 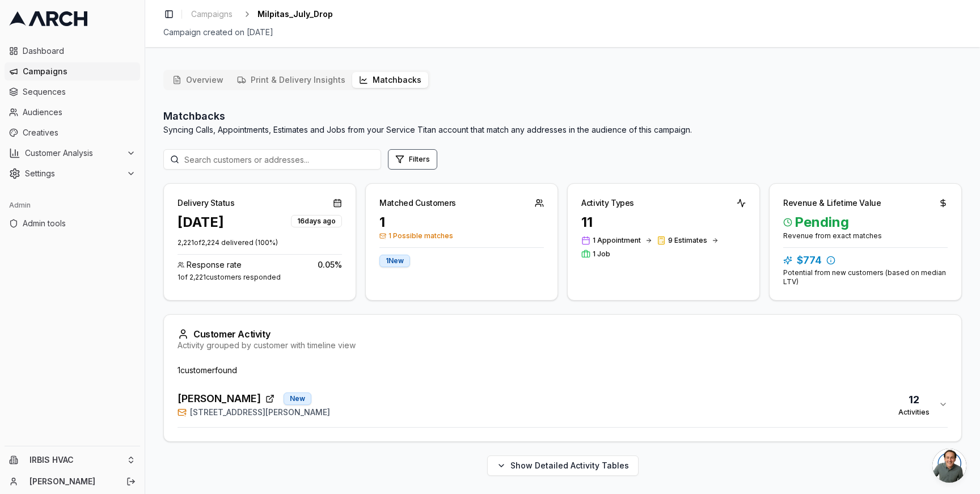 What do you see at coordinates (562, 371) in the screenshot?
I see `div: 1 customer found` at bounding box center [562, 371].